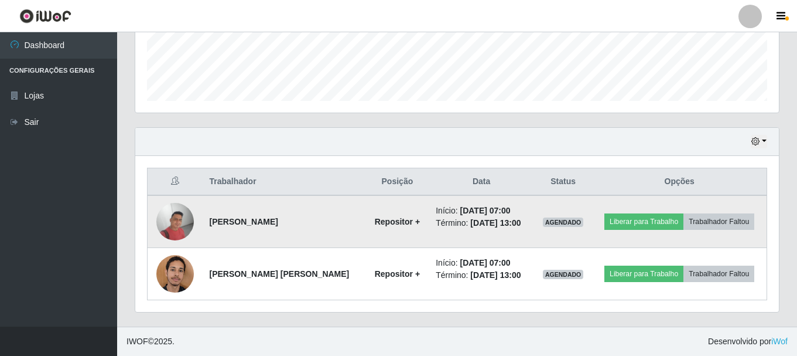  Describe the element at coordinates (780, 341) in the screenshot. I see `a: iWof` at that location.